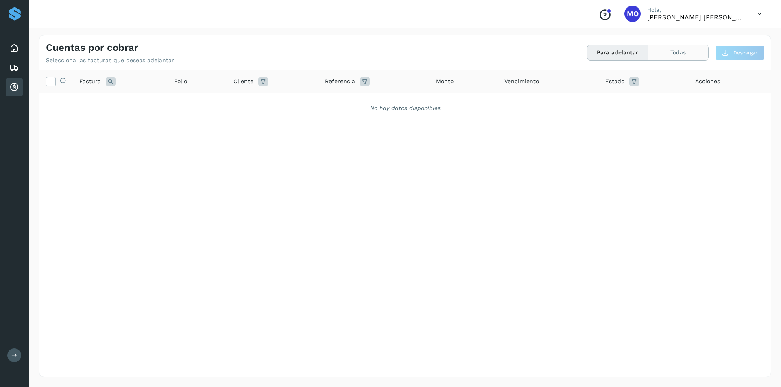 Image resolution: width=781 pixels, height=387 pixels. What do you see at coordinates (521, 81) in the screenshot?
I see `span: Vencimiento` at bounding box center [521, 81].